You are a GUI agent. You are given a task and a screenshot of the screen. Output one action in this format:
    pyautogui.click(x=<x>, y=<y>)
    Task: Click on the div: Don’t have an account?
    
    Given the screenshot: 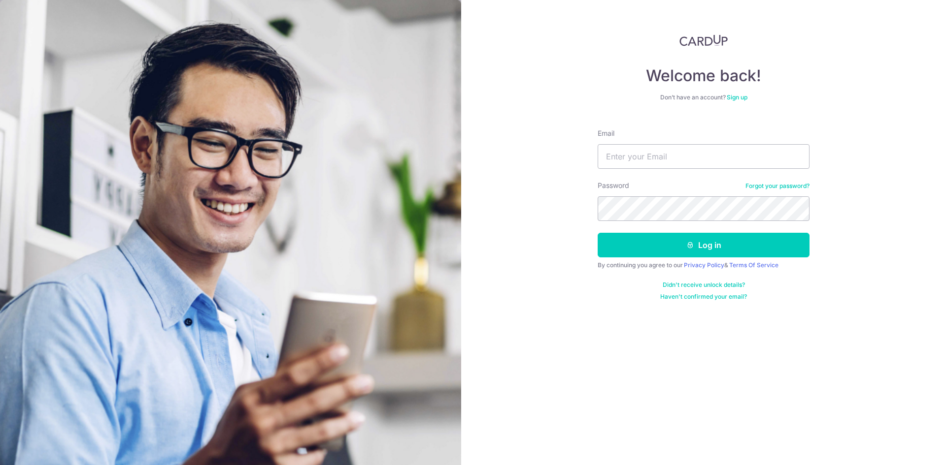 What is the action you would take?
    pyautogui.click(x=703, y=98)
    